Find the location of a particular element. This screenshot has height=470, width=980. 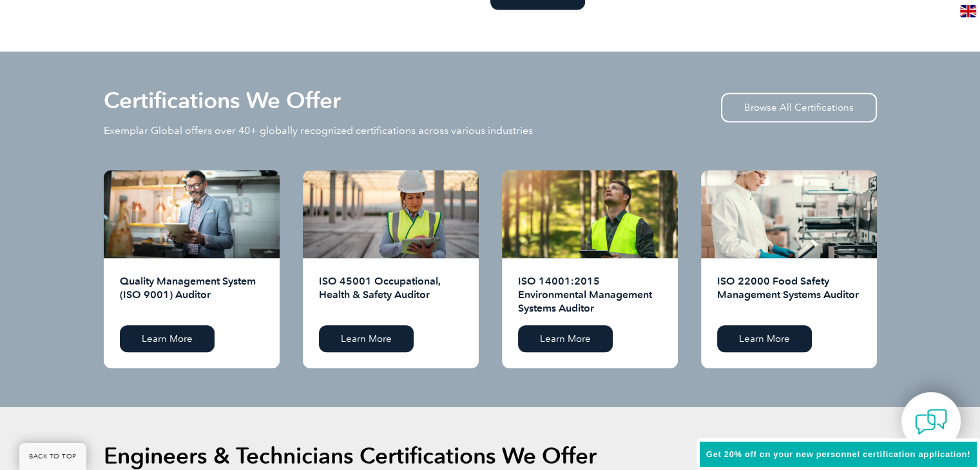

h2: Engineers & Technicians Certifications We Offer is located at coordinates (350, 456).